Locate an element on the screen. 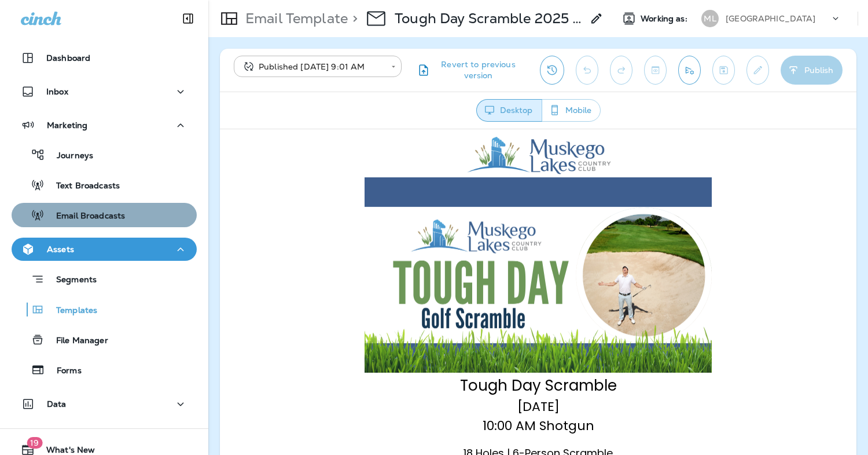 The image size is (868, 455). p: Templates is located at coordinates (70, 310).